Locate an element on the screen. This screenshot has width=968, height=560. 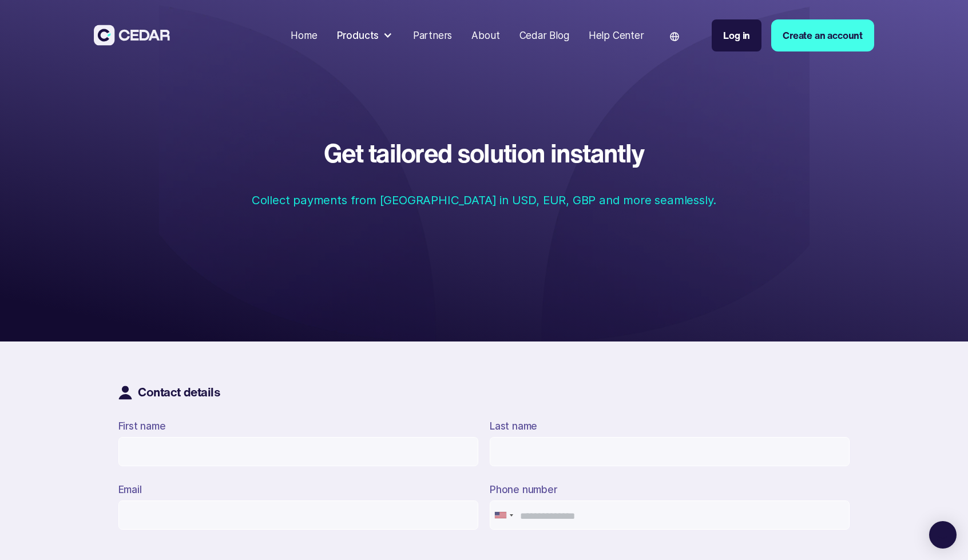
h2: Contact details is located at coordinates (177, 392).